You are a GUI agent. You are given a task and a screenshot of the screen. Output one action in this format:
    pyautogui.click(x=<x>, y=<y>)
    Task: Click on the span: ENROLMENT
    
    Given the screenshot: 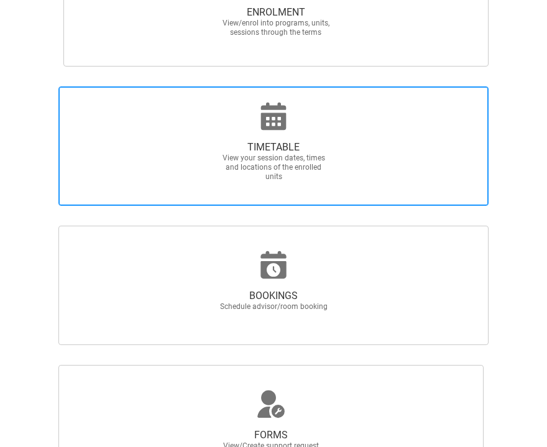 What is the action you would take?
    pyautogui.click(x=276, y=12)
    